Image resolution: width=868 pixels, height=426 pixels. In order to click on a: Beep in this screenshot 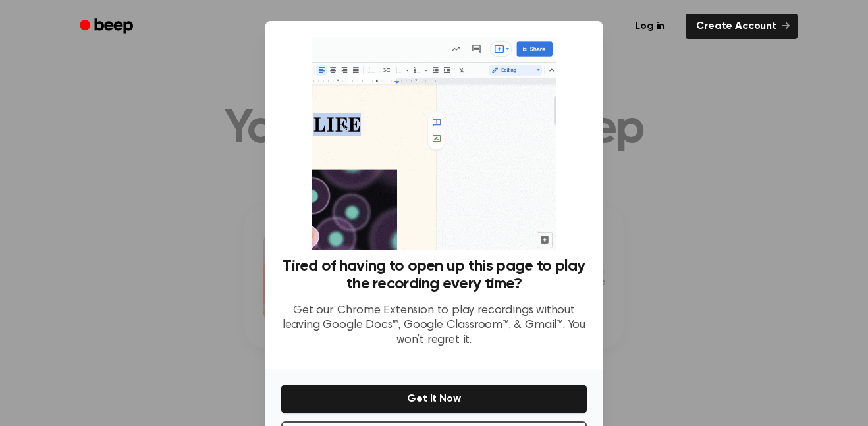, I will do `click(107, 26)`.